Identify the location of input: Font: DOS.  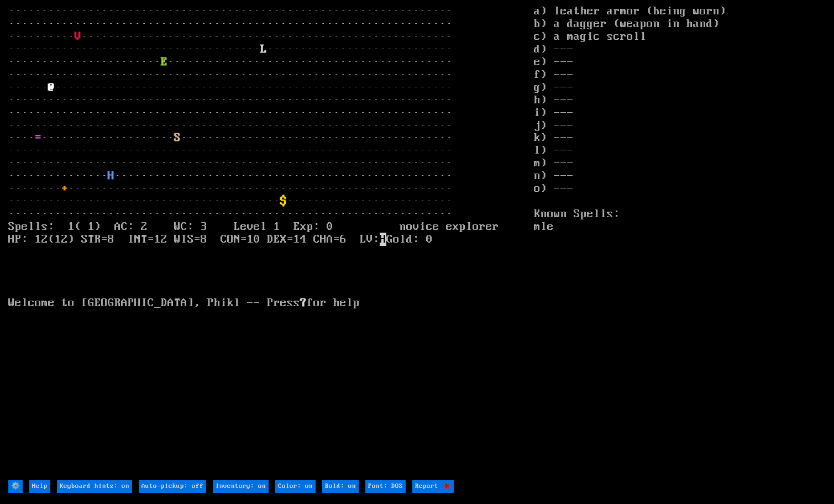
(386, 487).